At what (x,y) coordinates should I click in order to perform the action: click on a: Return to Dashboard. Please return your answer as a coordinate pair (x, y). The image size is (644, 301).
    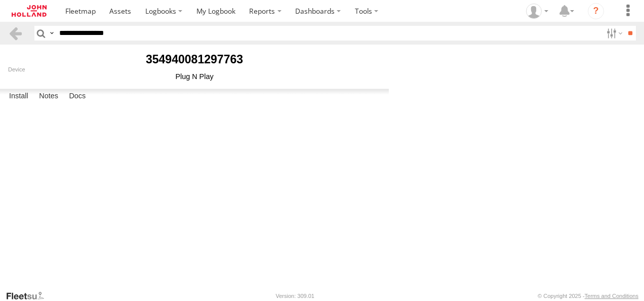
    Looking at the image, I should click on (29, 10).